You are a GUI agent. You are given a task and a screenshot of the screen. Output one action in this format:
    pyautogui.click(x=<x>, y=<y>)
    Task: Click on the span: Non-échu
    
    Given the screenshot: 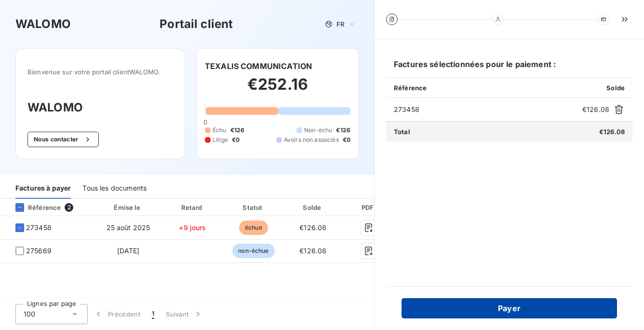 What is the action you would take?
    pyautogui.click(x=318, y=130)
    